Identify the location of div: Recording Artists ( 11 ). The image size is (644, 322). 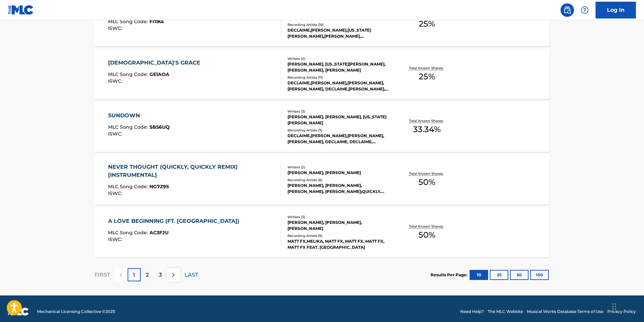
(338, 77).